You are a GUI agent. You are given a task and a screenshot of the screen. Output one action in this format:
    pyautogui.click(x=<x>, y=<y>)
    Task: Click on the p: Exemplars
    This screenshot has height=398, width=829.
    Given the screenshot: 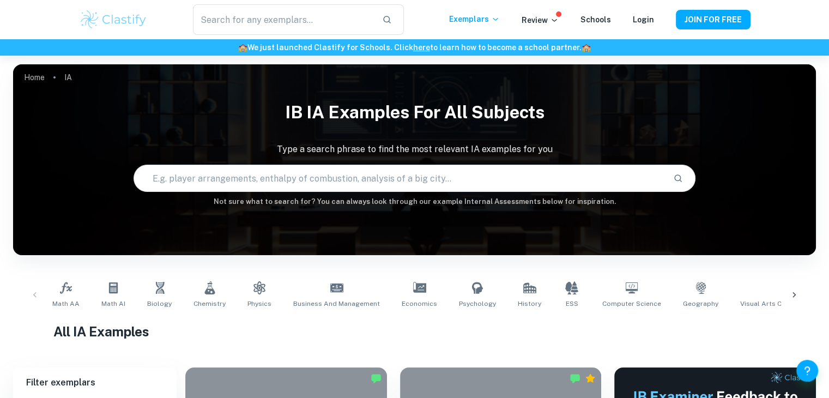 What is the action you would take?
    pyautogui.click(x=474, y=19)
    